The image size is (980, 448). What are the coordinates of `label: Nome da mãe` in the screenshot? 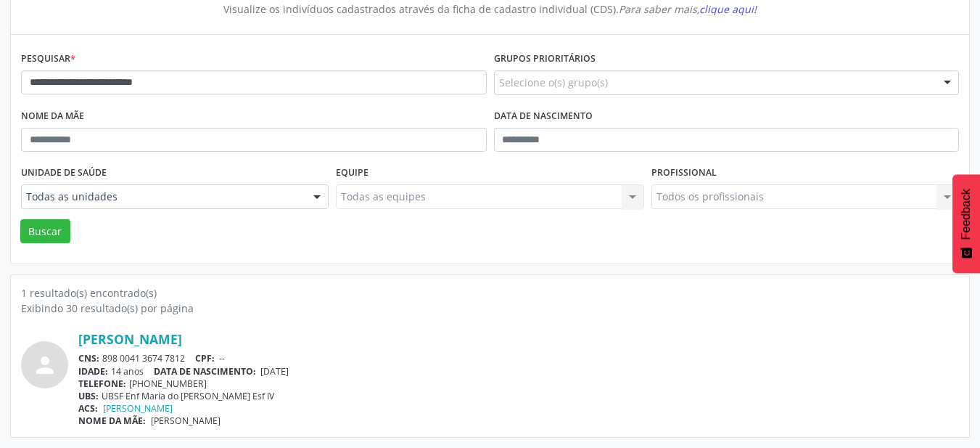 It's located at (52, 116).